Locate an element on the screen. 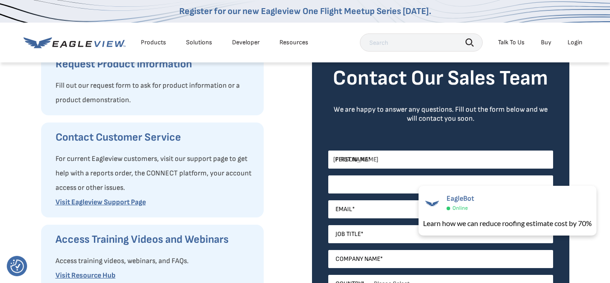 This screenshot has height=283, width=610. div: We are happy to answer any questions. Fill out the form below and we will contact you soon. is located at coordinates (441, 114).